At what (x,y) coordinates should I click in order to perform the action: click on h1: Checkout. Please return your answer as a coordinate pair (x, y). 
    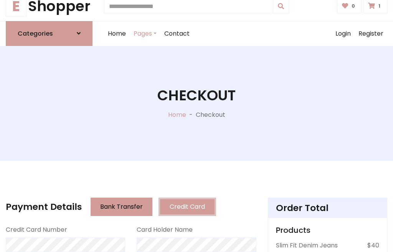
    Looking at the image, I should click on (196, 95).